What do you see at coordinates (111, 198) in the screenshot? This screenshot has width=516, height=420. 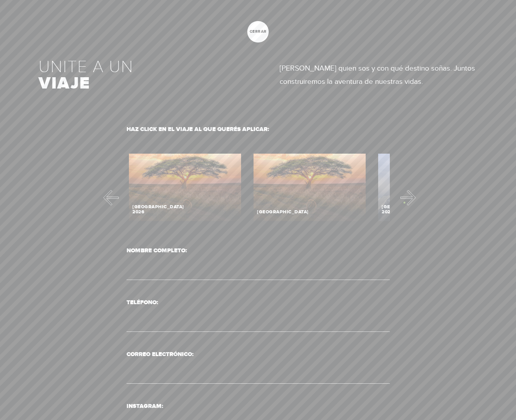 I see `button: Previous` at bounding box center [111, 198].